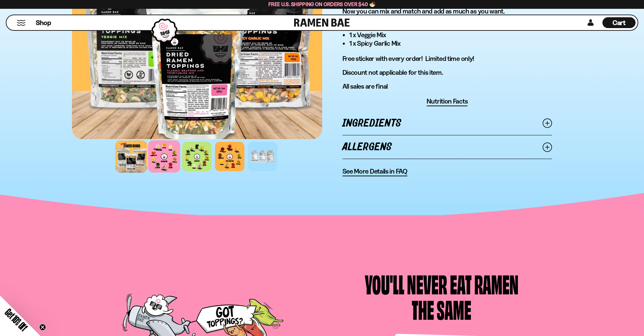 The width and height of the screenshot is (644, 336). I want to click on a: Shop, so click(43, 23).